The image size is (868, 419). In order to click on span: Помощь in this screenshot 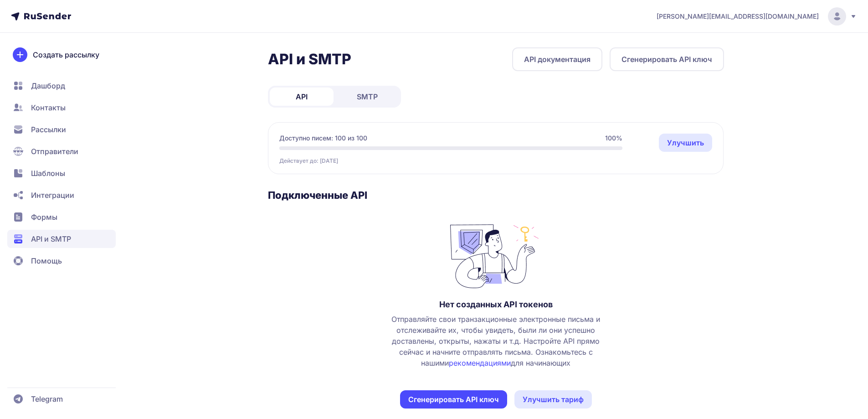, I will do `click(47, 260)`.